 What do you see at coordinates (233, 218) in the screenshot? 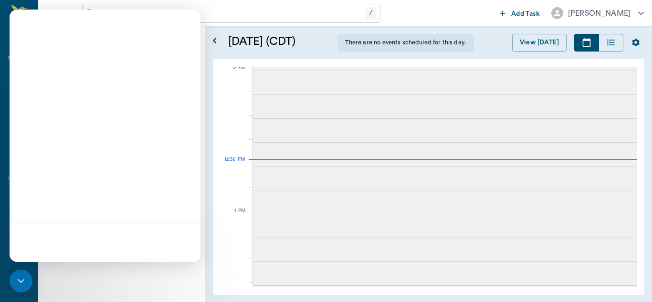
I see `div: 1 PM` at bounding box center [233, 218].